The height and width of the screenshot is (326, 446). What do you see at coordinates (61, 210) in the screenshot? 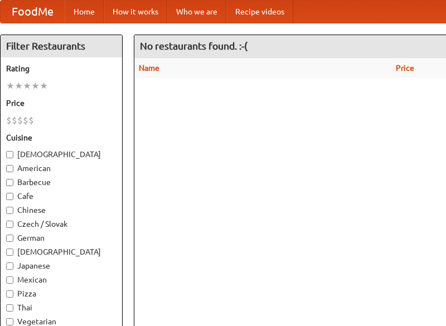
I see `label: Chinese` at bounding box center [61, 210].